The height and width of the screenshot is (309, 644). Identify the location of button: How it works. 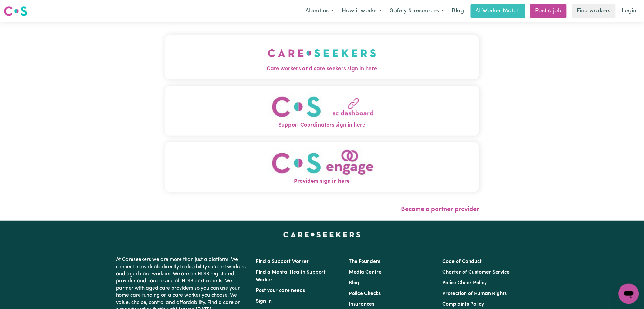
(362, 11).